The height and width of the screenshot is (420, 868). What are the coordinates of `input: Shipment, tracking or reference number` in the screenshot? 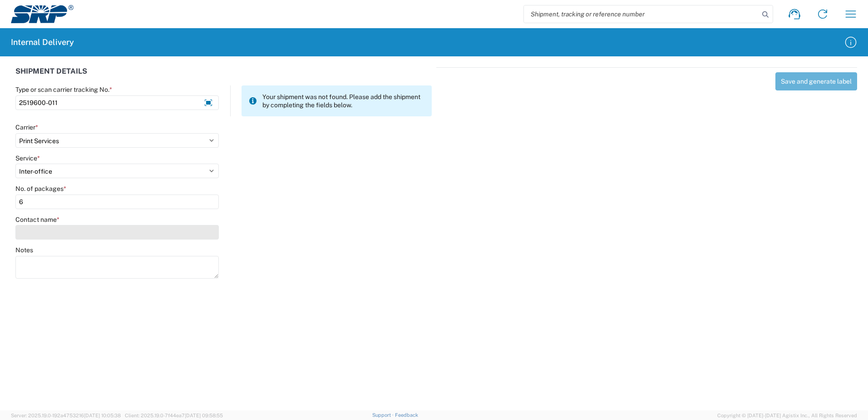 It's located at (641, 14).